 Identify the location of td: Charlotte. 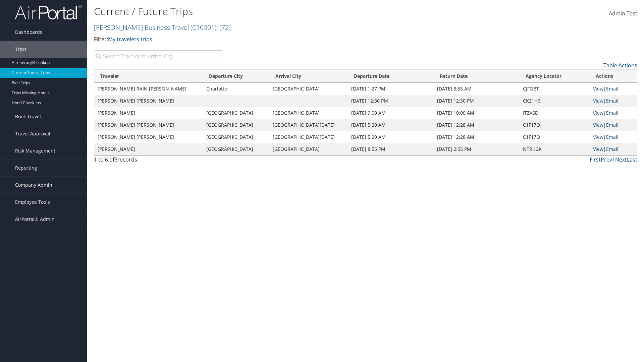
(236, 88).